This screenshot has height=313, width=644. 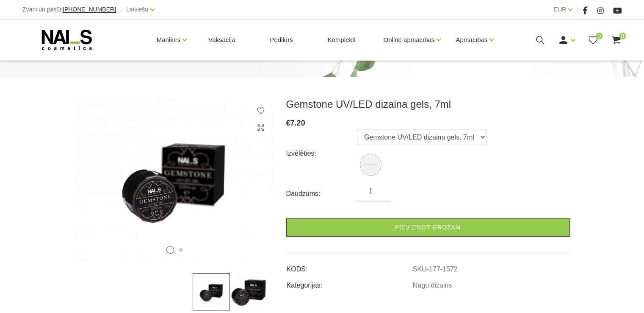 What do you see at coordinates (349, 283) in the screenshot?
I see `td: Kategorijas:` at bounding box center [349, 283].